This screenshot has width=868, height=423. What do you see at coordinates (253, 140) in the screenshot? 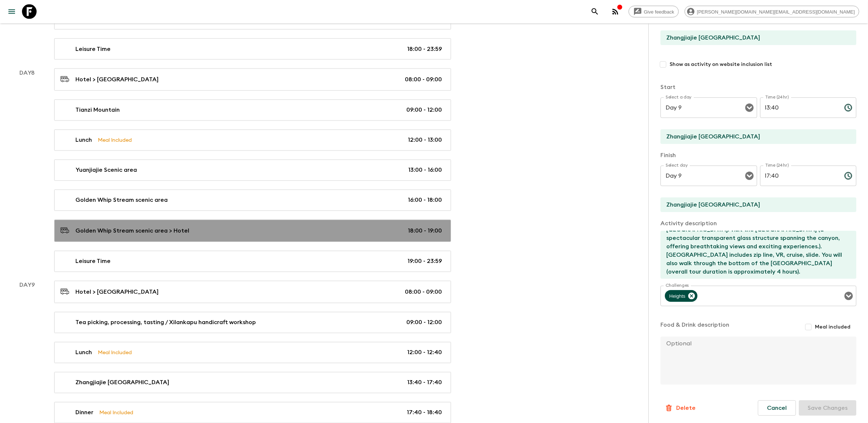
I see `a: LunchMeal Included12:00 - 13:00` at bounding box center [253, 140].